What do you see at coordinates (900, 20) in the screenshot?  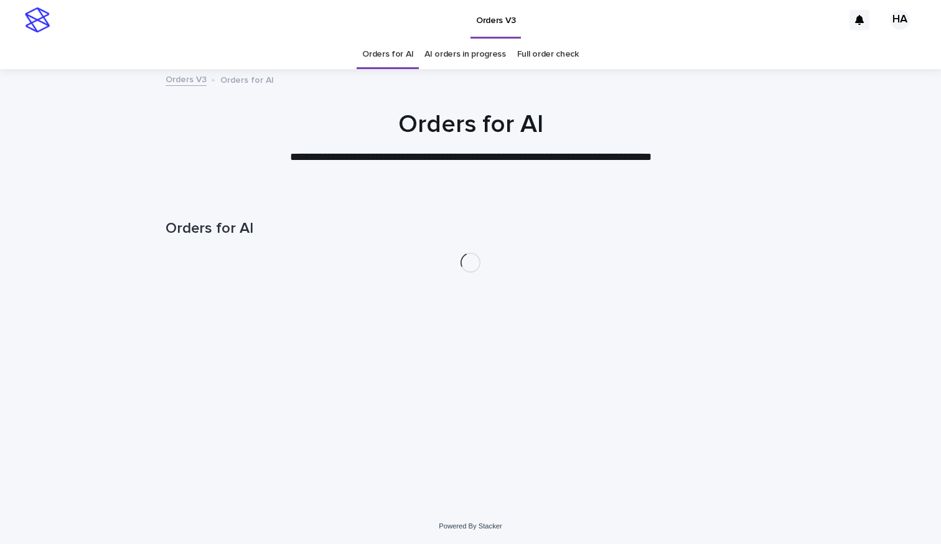 I see `div: HA` at bounding box center [900, 20].